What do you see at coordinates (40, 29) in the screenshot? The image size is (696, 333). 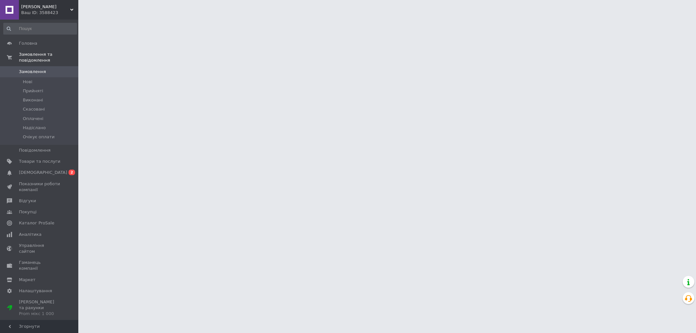 I see `input: Пошук` at bounding box center [40, 29].